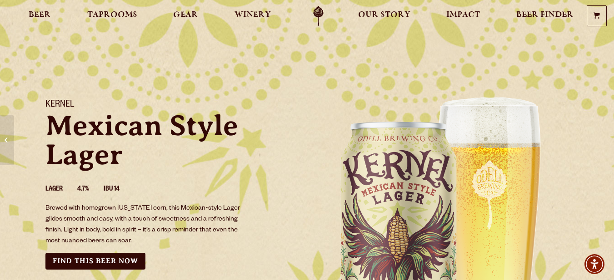 This screenshot has height=280, width=614. Describe the element at coordinates (185, 16) in the screenshot. I see `a: Gear` at that location.